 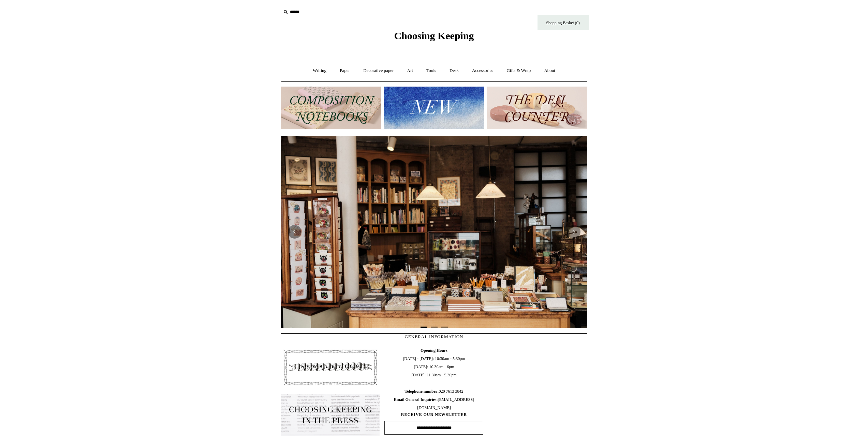 What do you see at coordinates (434, 337) in the screenshot?
I see `span: GENERAL INFORMATION` at bounding box center [434, 337].